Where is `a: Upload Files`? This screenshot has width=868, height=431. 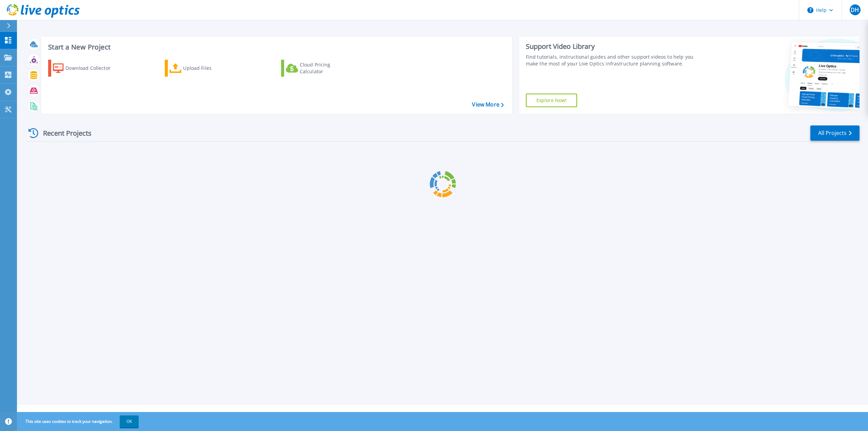 a: Upload Files is located at coordinates (202, 69).